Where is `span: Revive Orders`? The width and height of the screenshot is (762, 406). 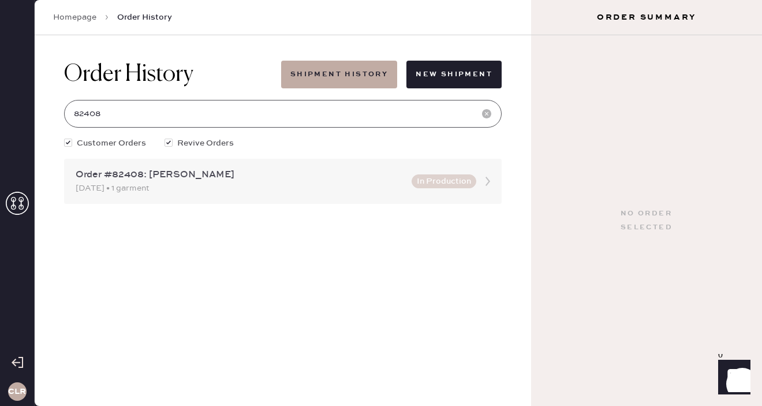 span: Revive Orders is located at coordinates (206, 143).